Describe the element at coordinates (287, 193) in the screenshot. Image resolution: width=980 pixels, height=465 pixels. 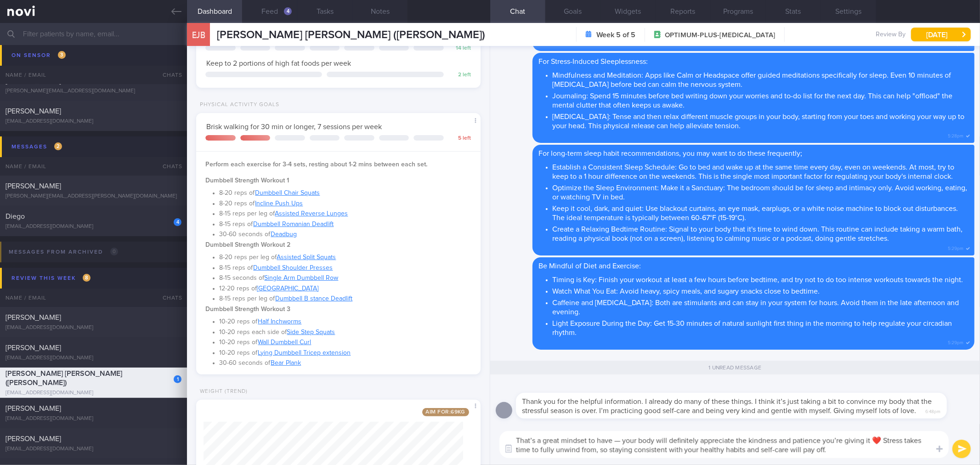
I see `a: Dumbbell Chair Squats` at that location.